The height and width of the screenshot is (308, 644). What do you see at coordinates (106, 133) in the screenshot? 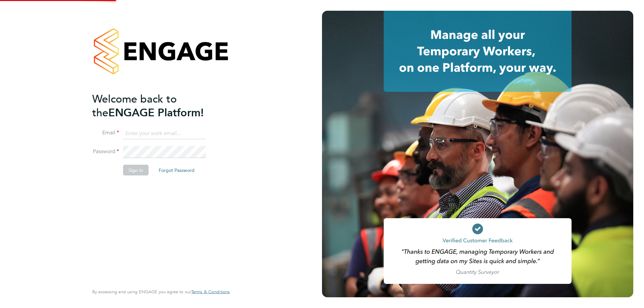
I see `label: Email` at bounding box center [106, 133].